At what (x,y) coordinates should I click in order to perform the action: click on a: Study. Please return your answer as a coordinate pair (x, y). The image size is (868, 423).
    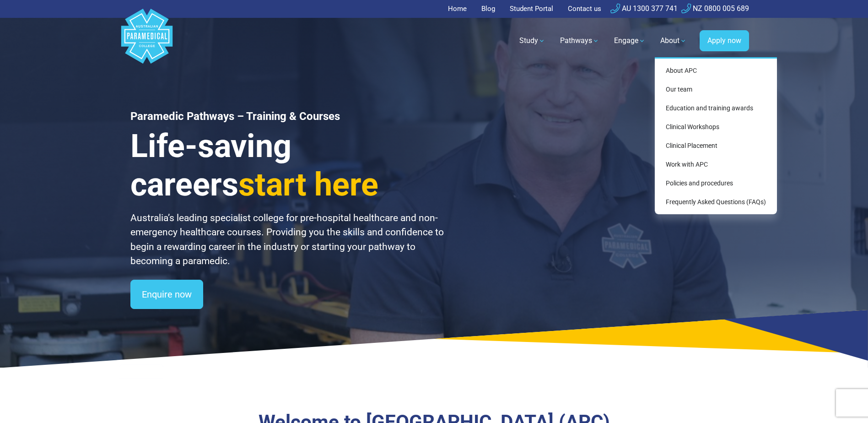
    Looking at the image, I should click on (532, 41).